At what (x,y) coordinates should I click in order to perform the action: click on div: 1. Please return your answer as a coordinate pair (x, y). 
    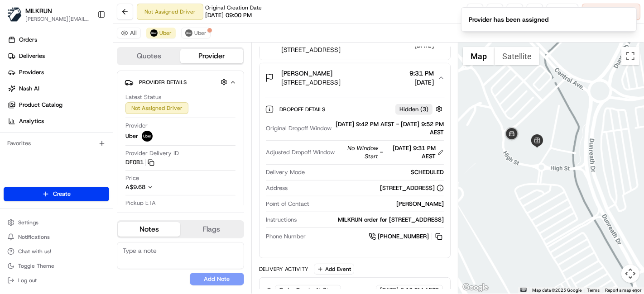
    Looking at the image, I should click on (512, 134).